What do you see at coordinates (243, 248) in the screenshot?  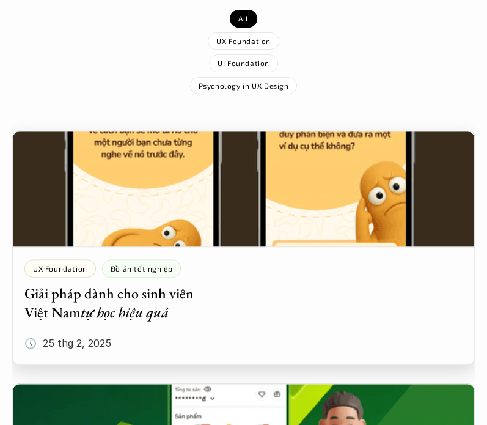 I see `a: UX FoundationĐồ án tốt nghiệpGiải pháp dành cho sinh viên Việt Namtự học hiệu quả🕔 25 thg 2, 2025` at bounding box center [243, 248].